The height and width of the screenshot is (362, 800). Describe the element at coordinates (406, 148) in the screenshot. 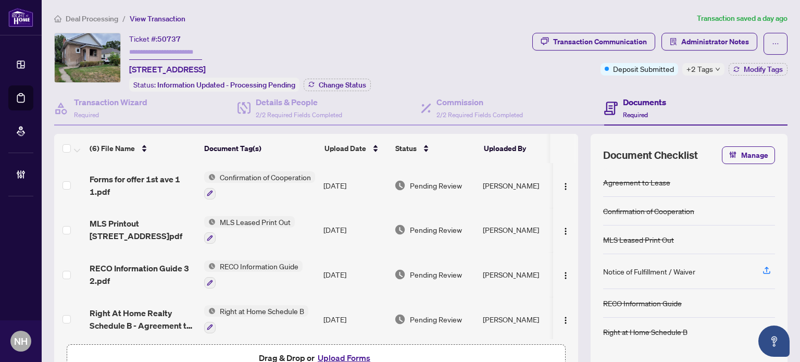

I see `span: Status` at that location.